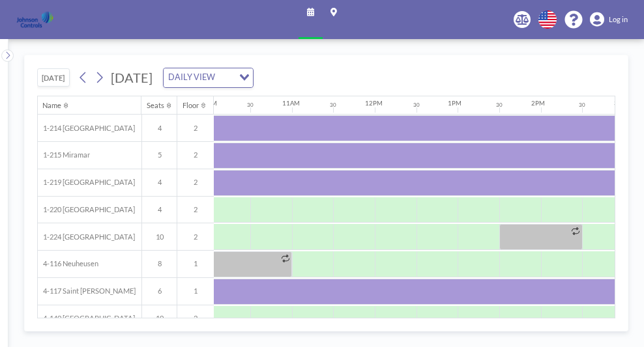 Image resolution: width=644 pixels, height=347 pixels. I want to click on div: 3PM, so click(620, 103).